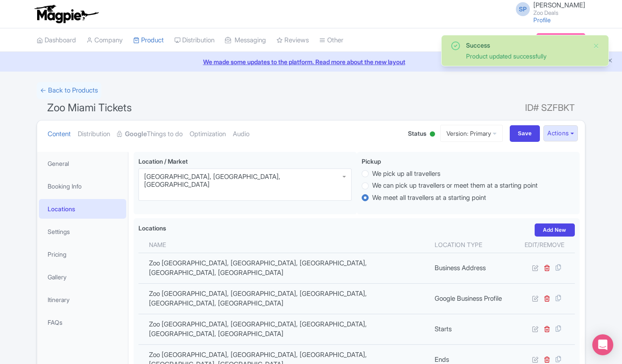 Image resolution: width=622 pixels, height=364 pixels. I want to click on label: Locations, so click(152, 228).